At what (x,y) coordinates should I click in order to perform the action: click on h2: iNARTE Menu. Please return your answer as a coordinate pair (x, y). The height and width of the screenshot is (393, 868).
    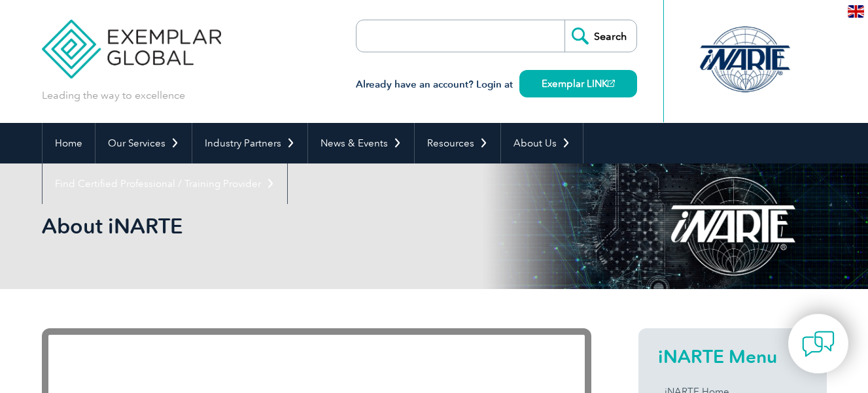
    Looking at the image, I should click on (732, 356).